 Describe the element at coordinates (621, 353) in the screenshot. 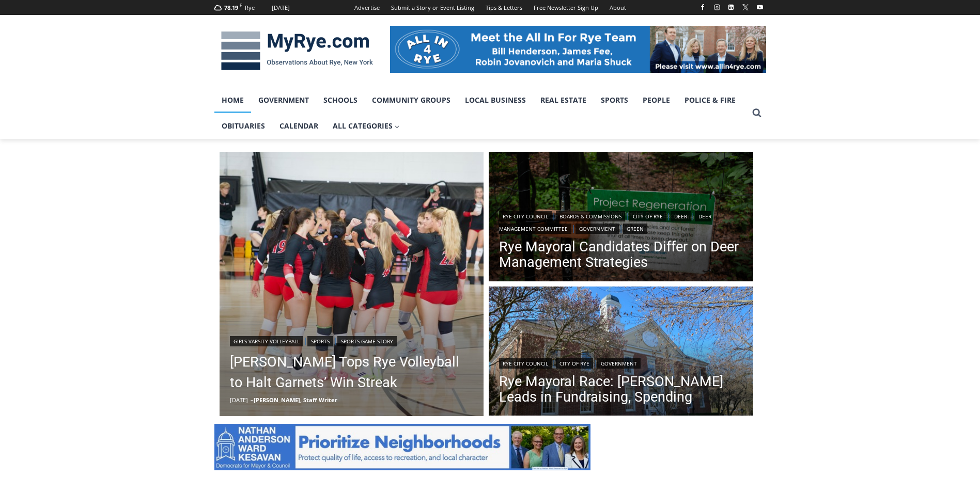

I see `a: Read More Rye Mayoral Race: Henderson Leads in Fundraising, Spending` at that location.